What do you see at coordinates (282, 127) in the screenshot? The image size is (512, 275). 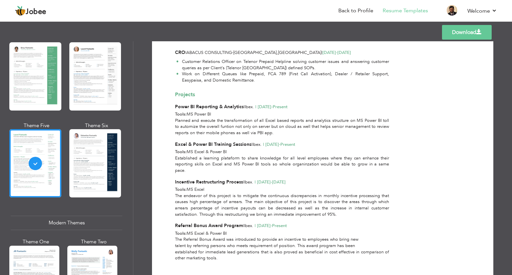 I see `div: Planned and execute the transformation of all Excel based reports and analytics structure on MS P...` at bounding box center [282, 127].